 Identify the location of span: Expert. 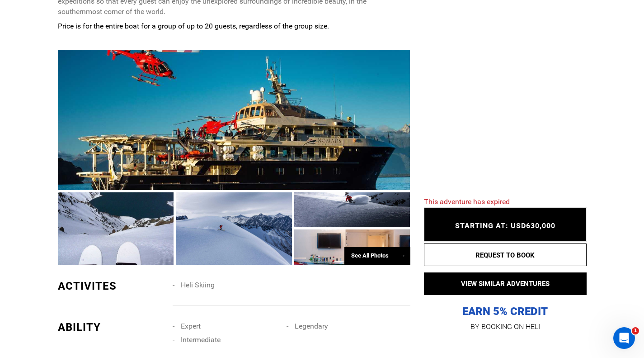
(191, 326).